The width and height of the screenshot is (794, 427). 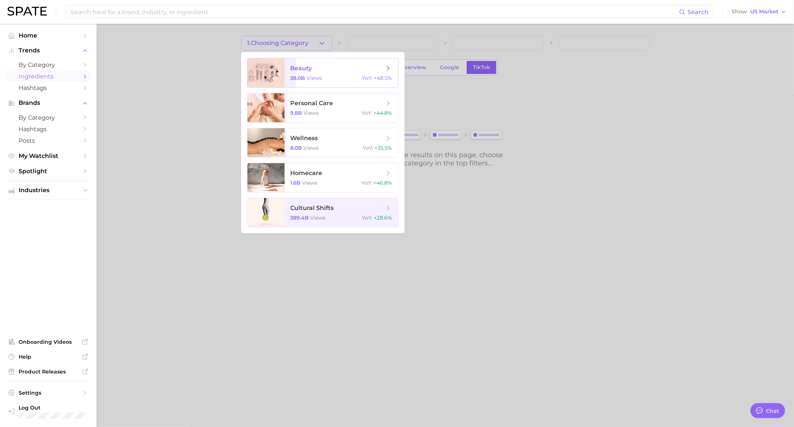 What do you see at coordinates (48, 356) in the screenshot?
I see `span: Help` at bounding box center [48, 356].